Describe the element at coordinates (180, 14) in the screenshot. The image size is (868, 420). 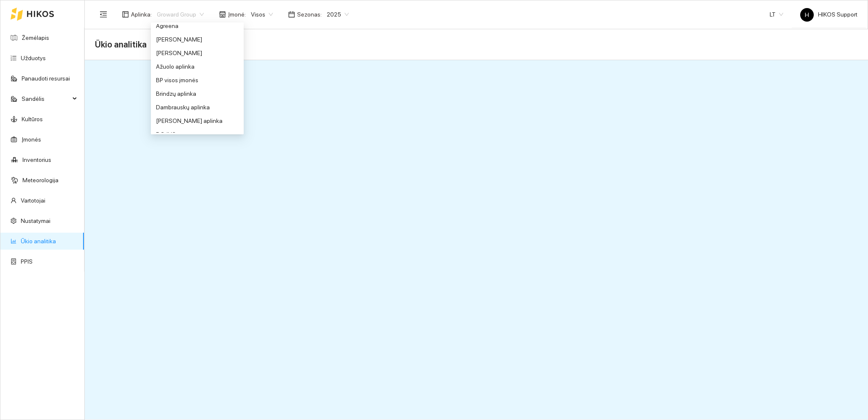
I see `span: Groward Group` at that location.